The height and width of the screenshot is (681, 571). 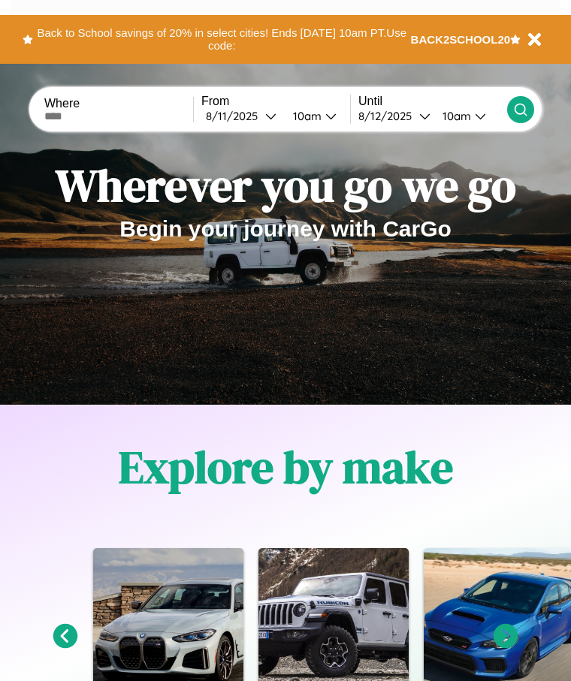 I want to click on b: BACK2SCHOOL20, so click(x=460, y=39).